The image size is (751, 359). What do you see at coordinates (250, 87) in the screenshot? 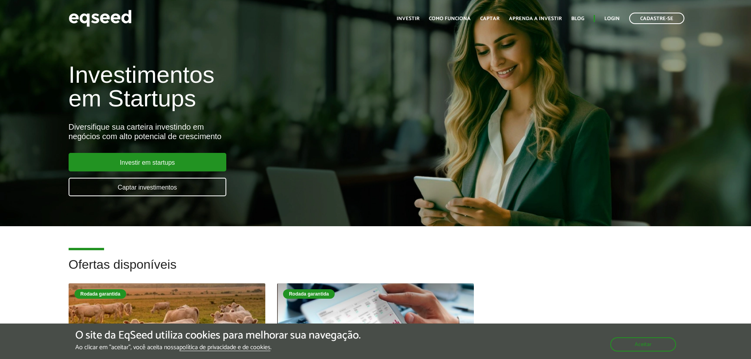
I see `h1: Investimentos em Startups` at bounding box center [250, 87].